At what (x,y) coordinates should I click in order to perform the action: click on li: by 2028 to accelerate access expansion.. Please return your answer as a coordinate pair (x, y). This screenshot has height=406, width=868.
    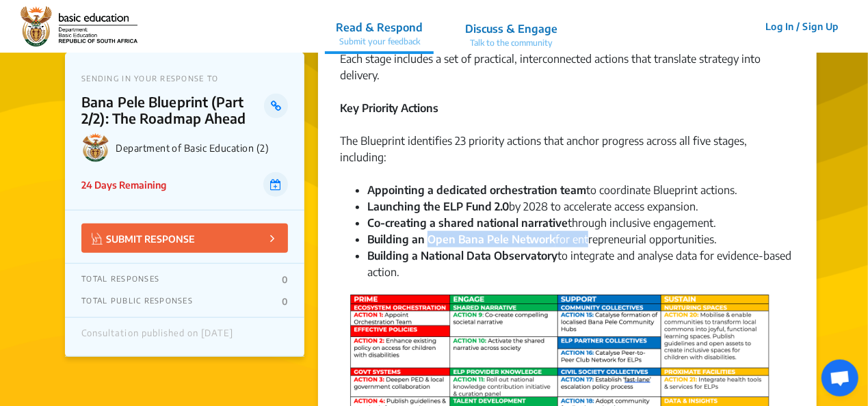
    Looking at the image, I should click on (581, 207).